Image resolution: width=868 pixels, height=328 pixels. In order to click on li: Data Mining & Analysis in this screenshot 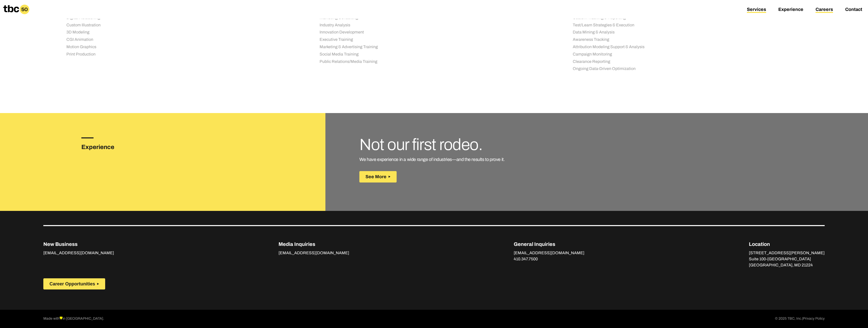, I will do `click(687, 32)`.